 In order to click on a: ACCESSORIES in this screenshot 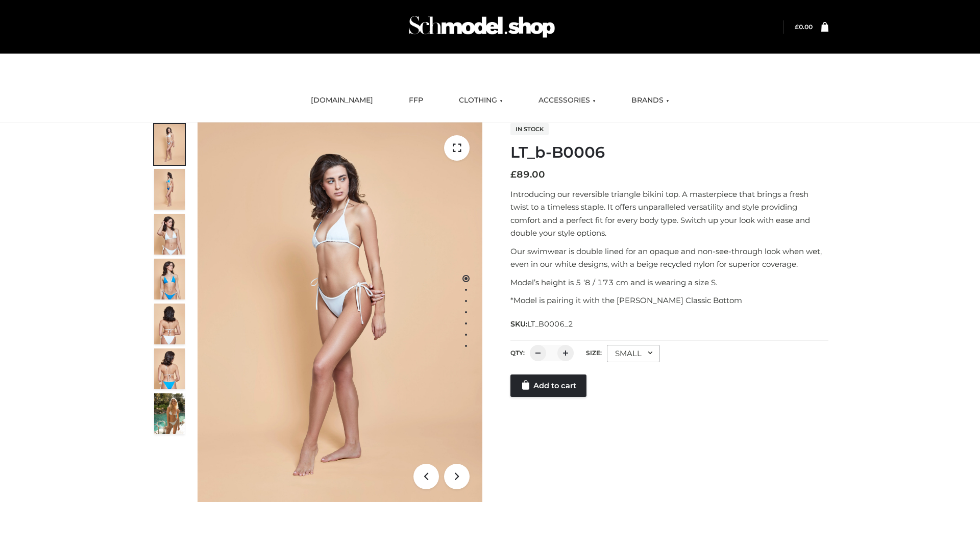, I will do `click(567, 100)`.